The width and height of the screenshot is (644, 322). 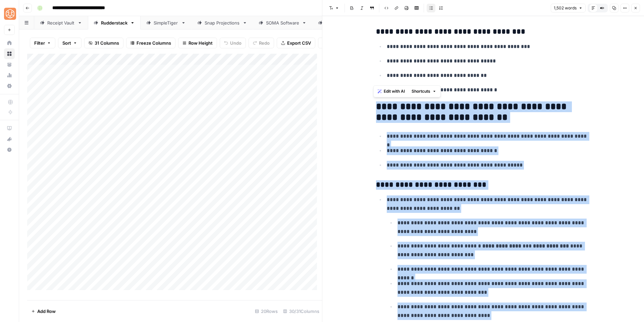 I want to click on span: Export CSV, so click(x=299, y=43).